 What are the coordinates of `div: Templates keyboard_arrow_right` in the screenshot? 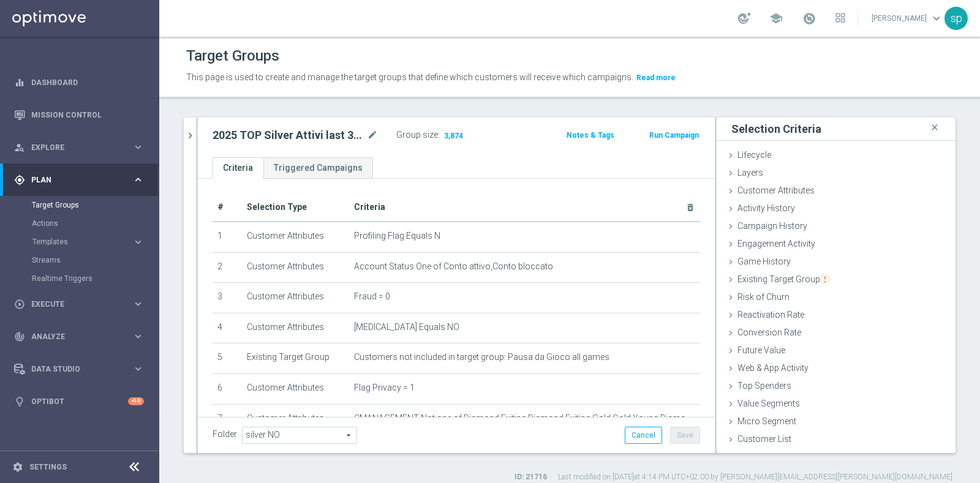 It's located at (88, 242).